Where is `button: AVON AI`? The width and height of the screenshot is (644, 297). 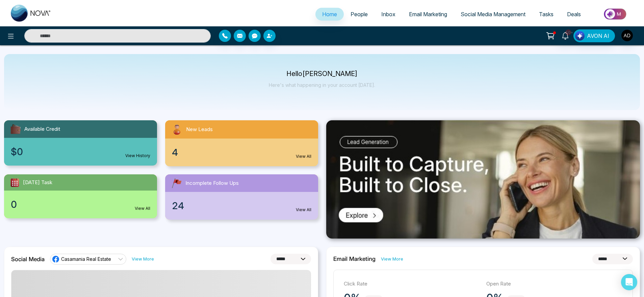
button: AVON AI is located at coordinates (594, 36).